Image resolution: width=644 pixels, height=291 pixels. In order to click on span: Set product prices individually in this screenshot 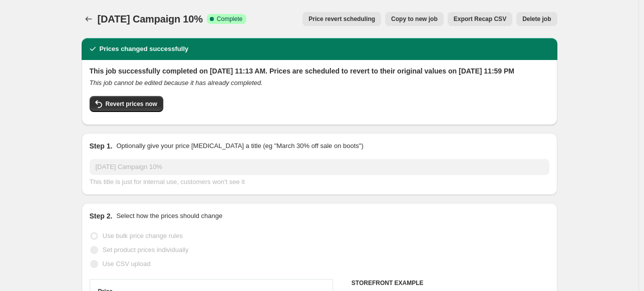, I will do `click(146, 250)`.